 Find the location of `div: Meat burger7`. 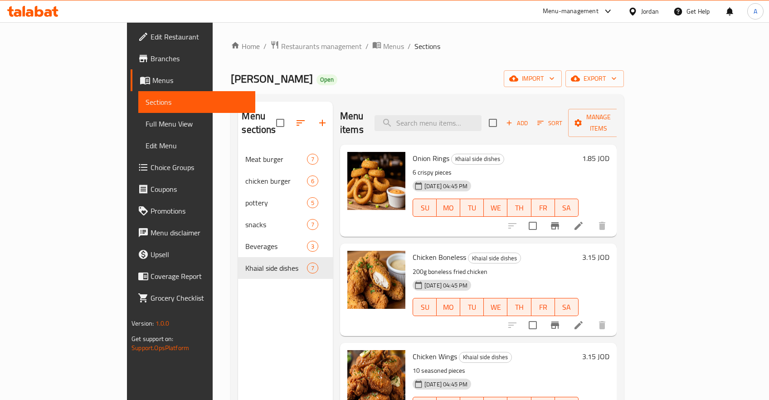

div: Meat burger7 is located at coordinates (285, 159).